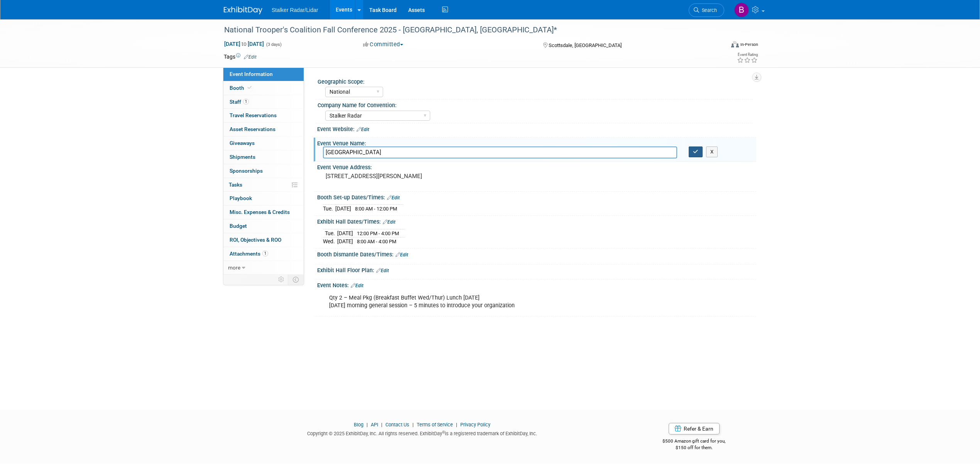  I want to click on a: Shipments, so click(264, 157).